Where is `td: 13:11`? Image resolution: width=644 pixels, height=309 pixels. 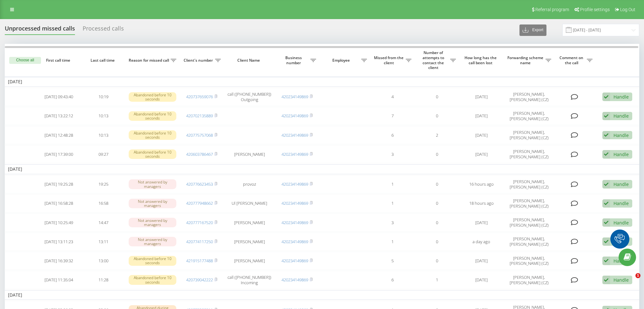 td: 13:11 is located at coordinates (103, 241).